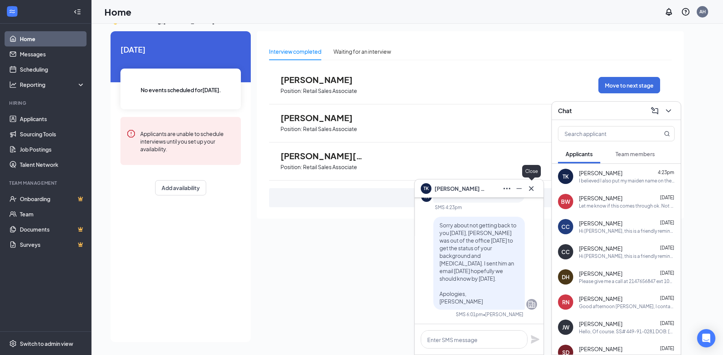  What do you see at coordinates (565, 176) in the screenshot?
I see `div: TK` at bounding box center [565, 176].